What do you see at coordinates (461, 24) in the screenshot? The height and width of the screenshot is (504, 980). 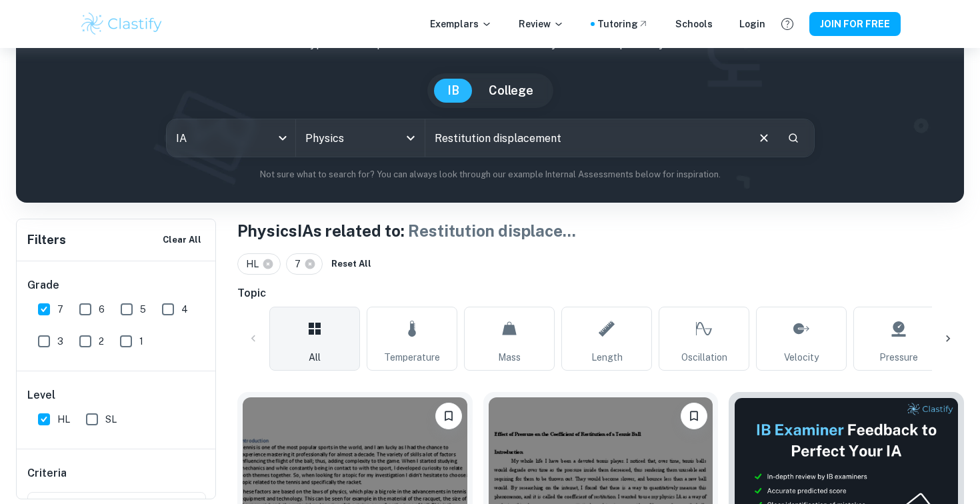 I see `p: Exemplars` at bounding box center [461, 24].